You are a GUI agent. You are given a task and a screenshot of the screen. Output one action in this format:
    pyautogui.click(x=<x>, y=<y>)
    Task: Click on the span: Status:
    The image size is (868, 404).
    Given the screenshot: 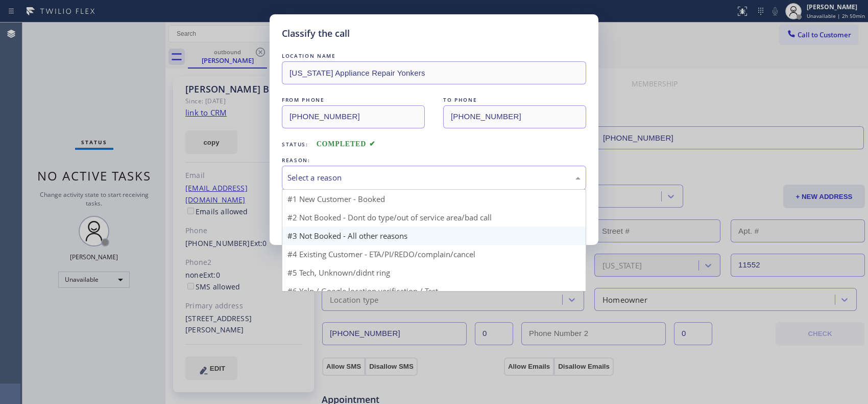 What is the action you would take?
    pyautogui.click(x=295, y=144)
    